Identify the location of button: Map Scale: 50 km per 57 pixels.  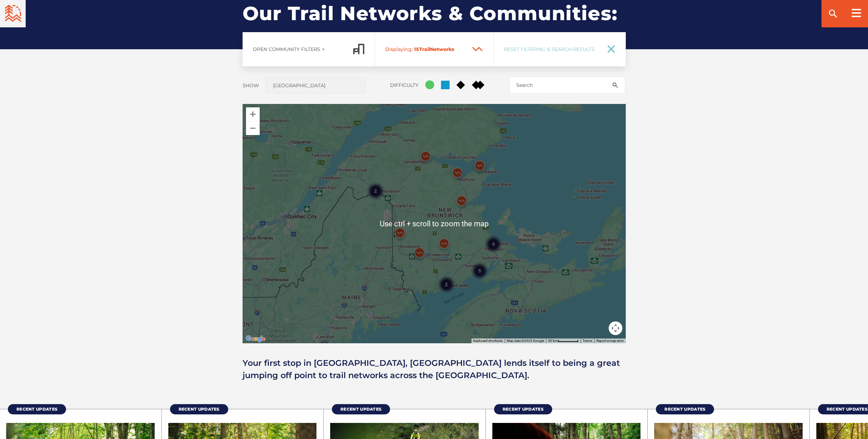
(563, 341).